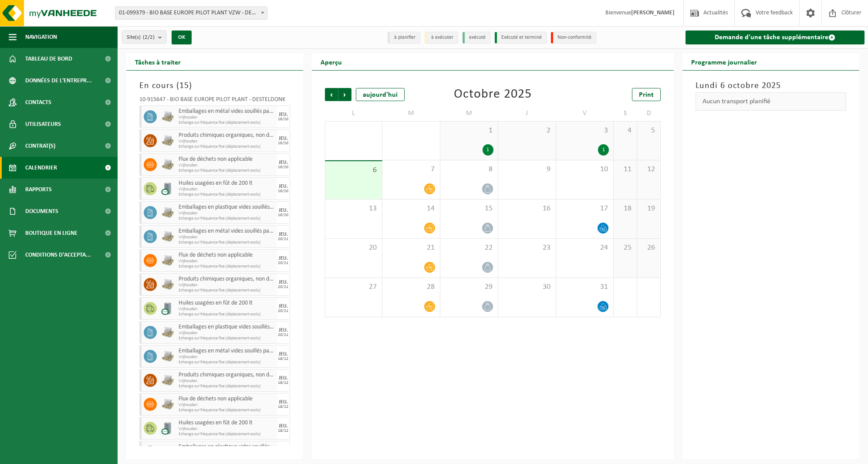  Describe the element at coordinates (477, 38) in the screenshot. I see `li: exécuté` at that location.